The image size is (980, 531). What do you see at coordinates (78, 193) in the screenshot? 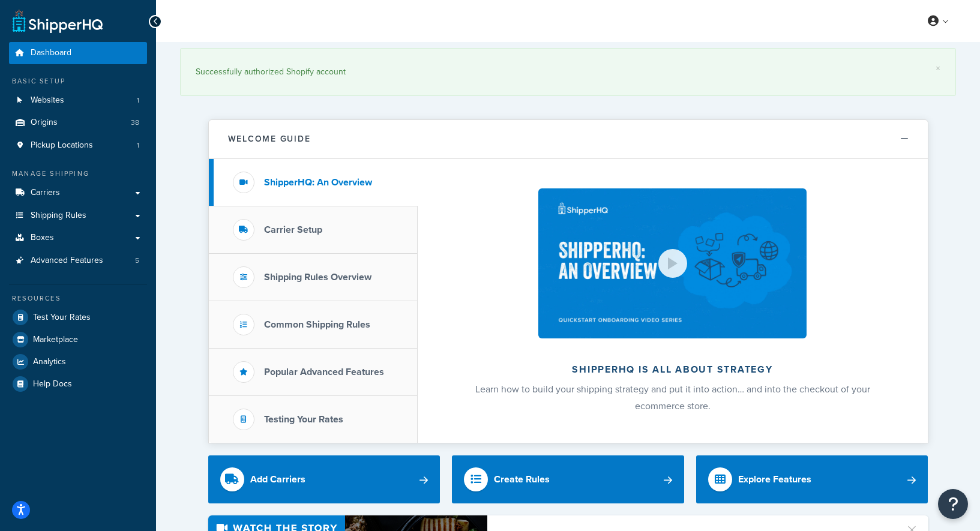
I see `a: Carriers` at bounding box center [78, 193].